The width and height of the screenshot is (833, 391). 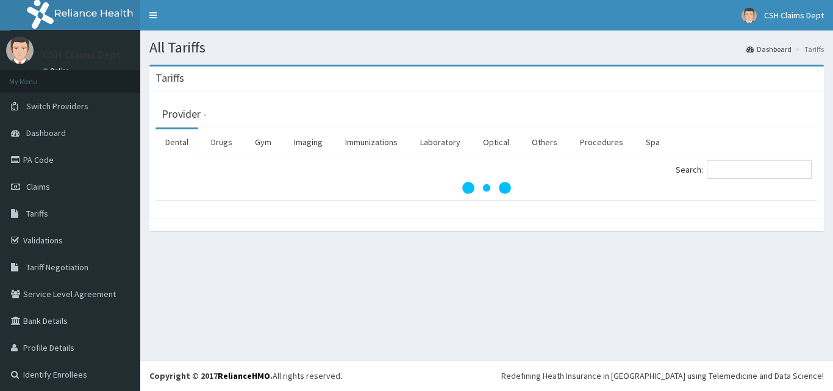 What do you see at coordinates (57, 106) in the screenshot?
I see `span: Switch Providers` at bounding box center [57, 106].